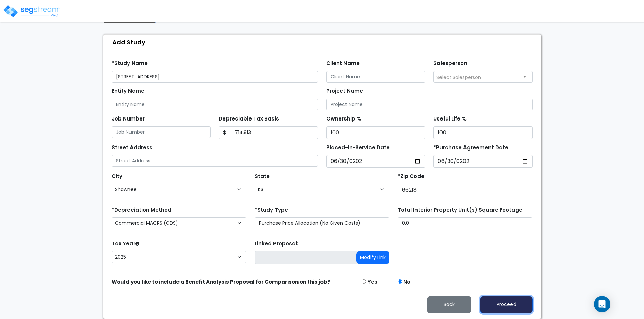 This screenshot has height=319, width=644. I want to click on span: Select Salesperson, so click(459, 78).